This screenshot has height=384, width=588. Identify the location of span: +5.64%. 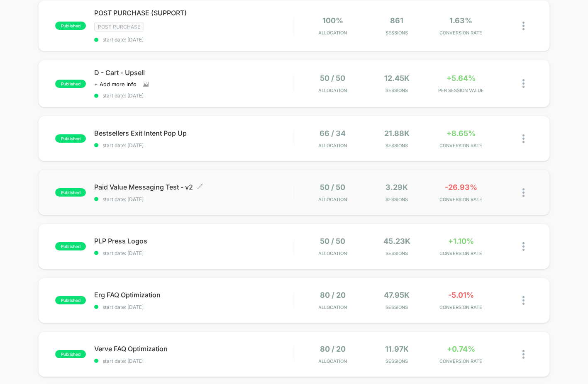
(461, 78).